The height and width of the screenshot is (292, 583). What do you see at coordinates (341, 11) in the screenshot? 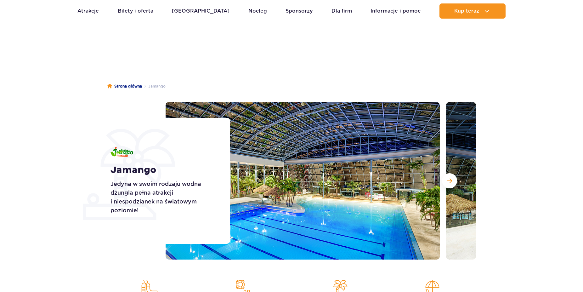
I see `a: Dla firm` at bounding box center [341, 11].